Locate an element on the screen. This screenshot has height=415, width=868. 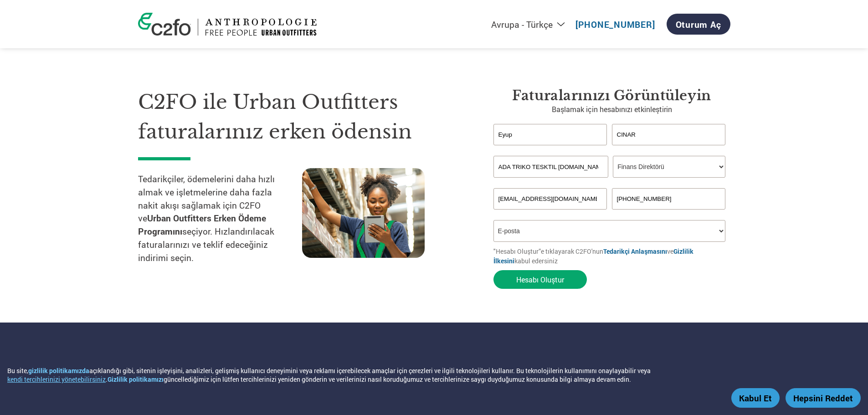
input: Adınız* is located at coordinates (550, 134).